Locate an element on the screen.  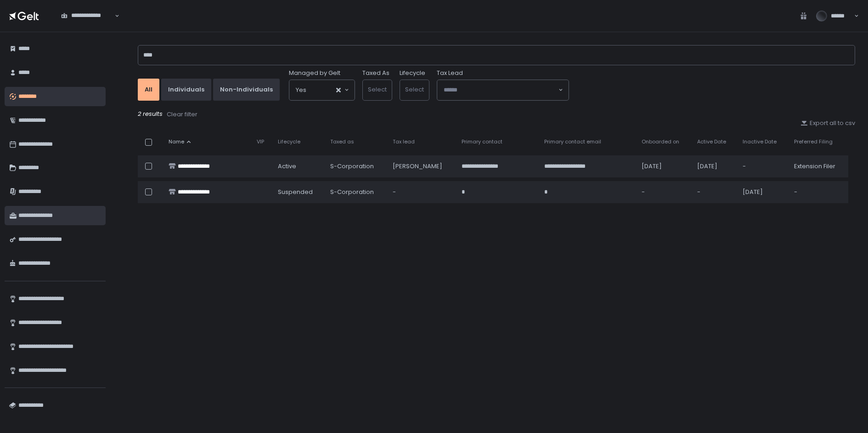
span: Tax Lead is located at coordinates (450, 73).